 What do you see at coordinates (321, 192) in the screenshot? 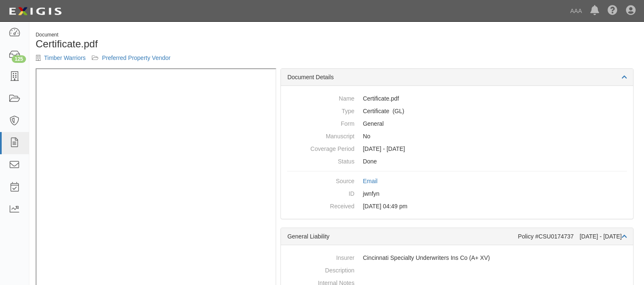
I see `dt: ID` at bounding box center [321, 192].